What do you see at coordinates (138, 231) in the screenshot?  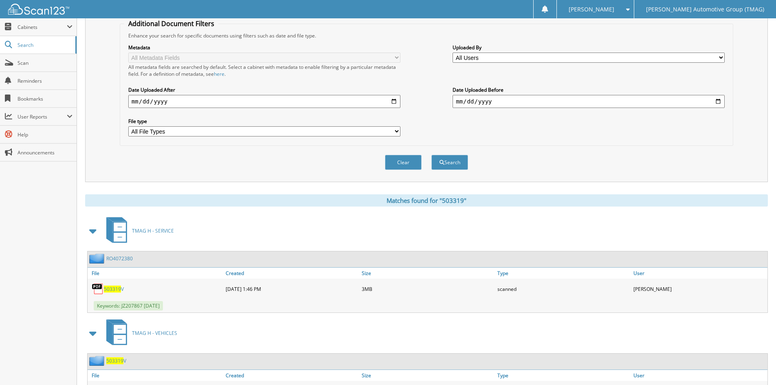 I see `a: TMAG H - SERVICE` at bounding box center [138, 231].